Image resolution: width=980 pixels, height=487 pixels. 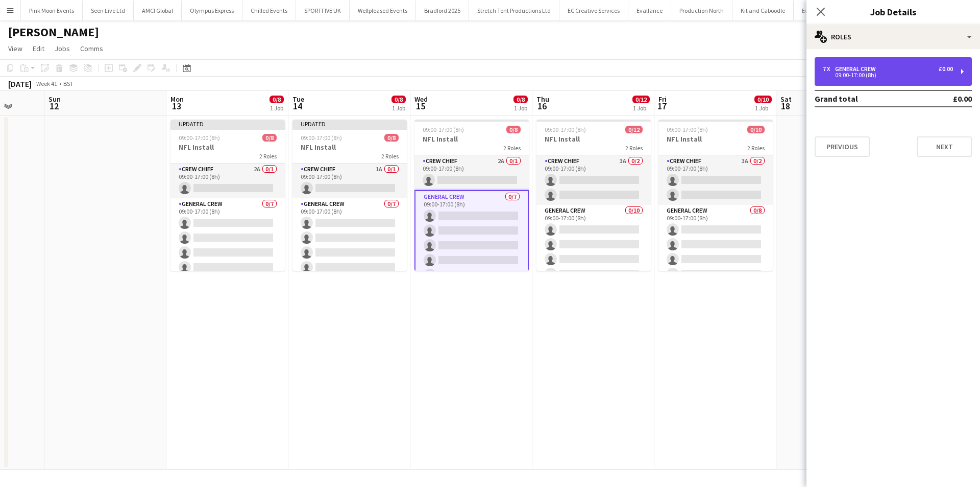 I want to click on span: View, so click(x=15, y=48).